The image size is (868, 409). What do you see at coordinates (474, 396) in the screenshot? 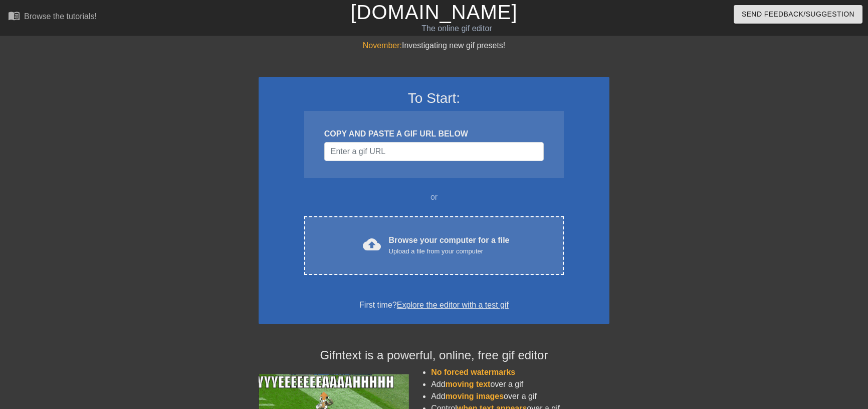
I see `span: moving images` at bounding box center [474, 396].